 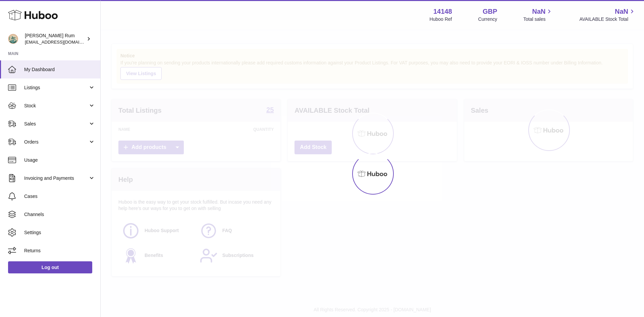 I want to click on img: mail@bartirum.wales, so click(x=14, y=39).